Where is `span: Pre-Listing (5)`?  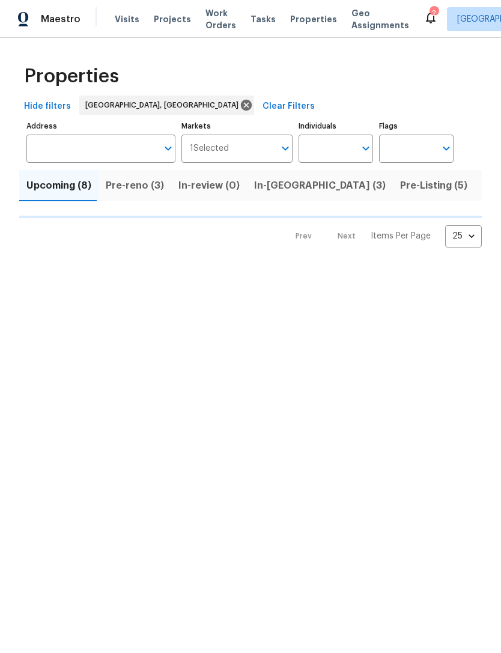
span: Pre-Listing (5) is located at coordinates (433, 186).